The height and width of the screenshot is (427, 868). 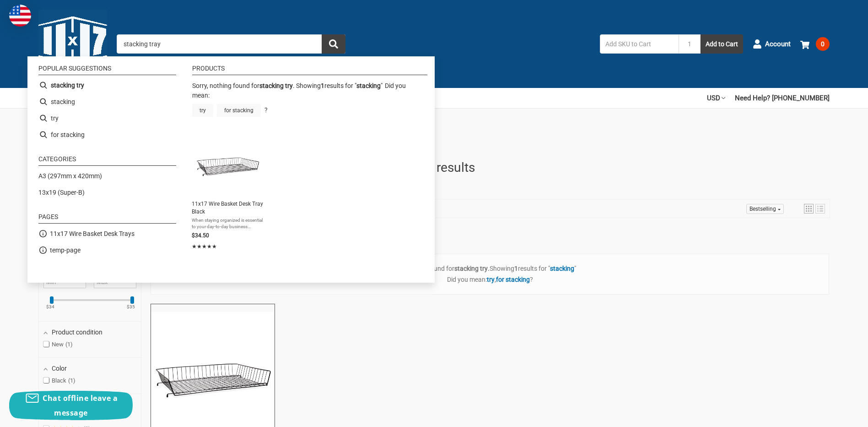 What do you see at coordinates (228, 191) in the screenshot?
I see `li: 11x17 Wire Basket Desk Tray Black` at bounding box center [228, 191].